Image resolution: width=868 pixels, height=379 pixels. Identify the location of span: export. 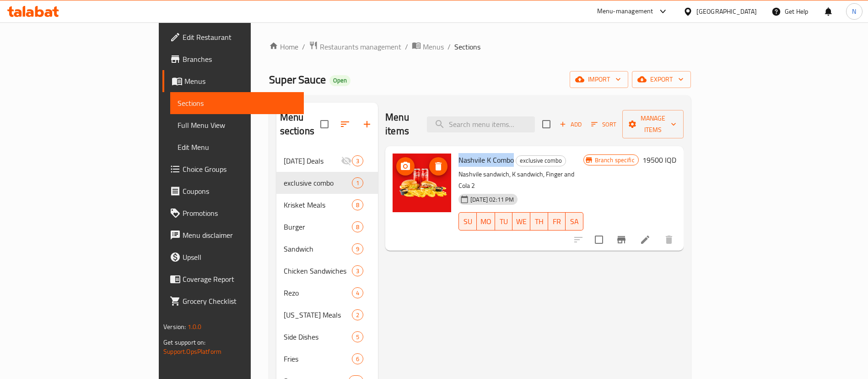
(661, 79).